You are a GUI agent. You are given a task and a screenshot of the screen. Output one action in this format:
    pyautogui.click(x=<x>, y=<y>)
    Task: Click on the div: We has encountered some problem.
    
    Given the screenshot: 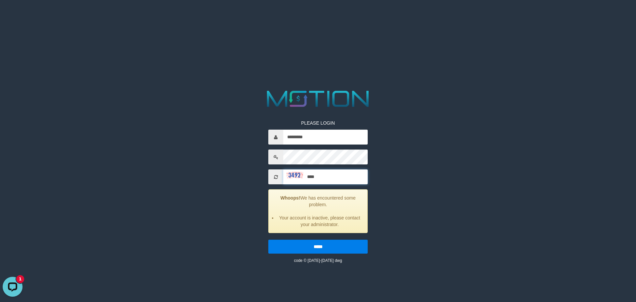 What is the action you would take?
    pyautogui.click(x=318, y=211)
    